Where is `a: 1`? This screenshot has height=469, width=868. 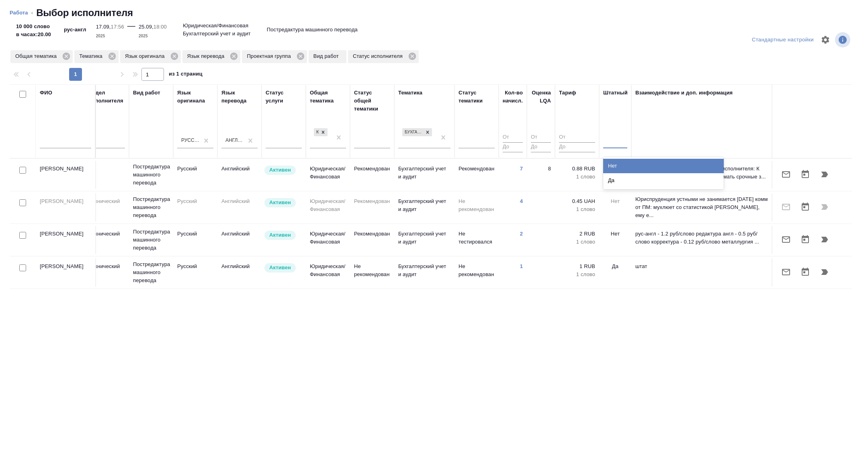
a: 1 is located at coordinates (522, 266).